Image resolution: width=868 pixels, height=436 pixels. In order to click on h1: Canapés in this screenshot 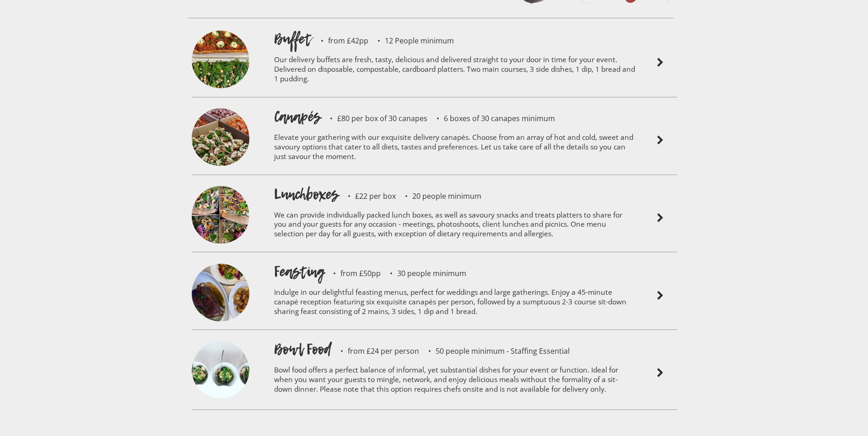, I will do `click(297, 116)`.